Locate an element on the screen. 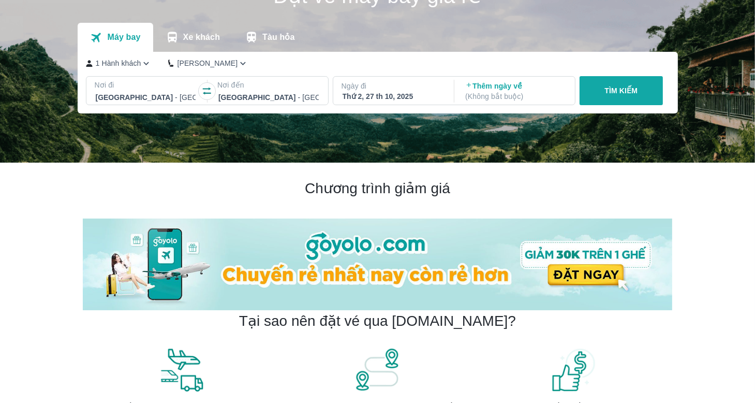 This screenshot has height=403, width=755. p: TÌM KIẾM is located at coordinates (621, 91).